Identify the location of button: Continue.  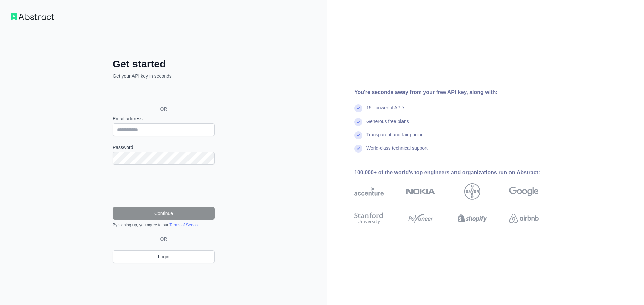
(163, 213).